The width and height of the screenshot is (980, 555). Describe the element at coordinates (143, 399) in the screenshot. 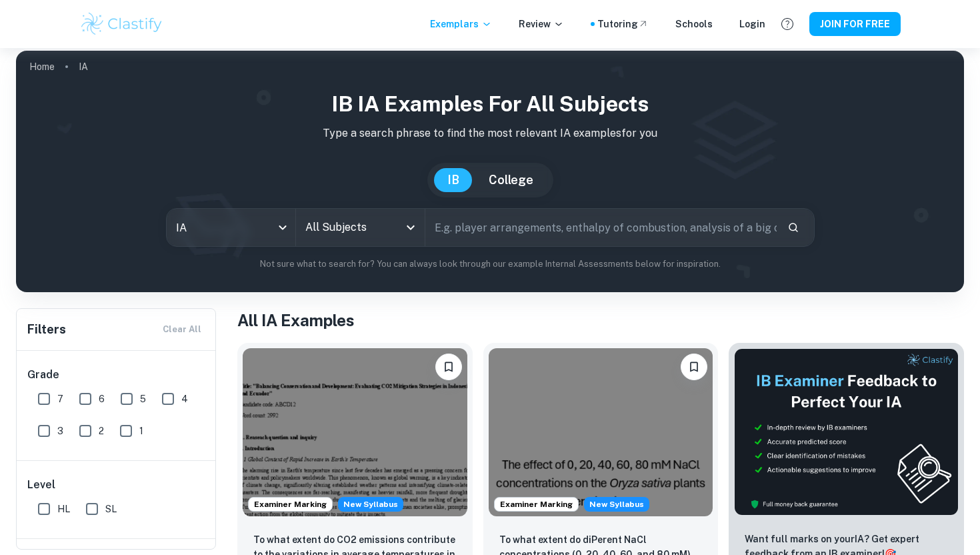

I see `span: 5` at that location.